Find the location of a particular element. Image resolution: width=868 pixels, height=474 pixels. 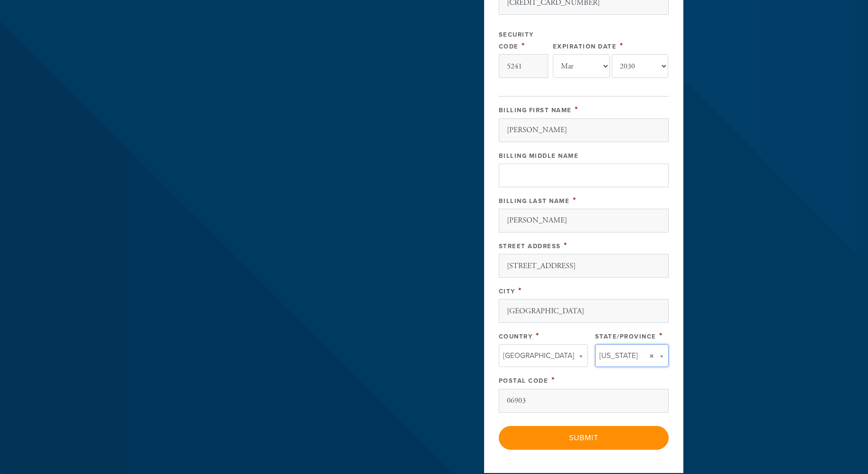

select: Expiration Date month is located at coordinates (581, 66).